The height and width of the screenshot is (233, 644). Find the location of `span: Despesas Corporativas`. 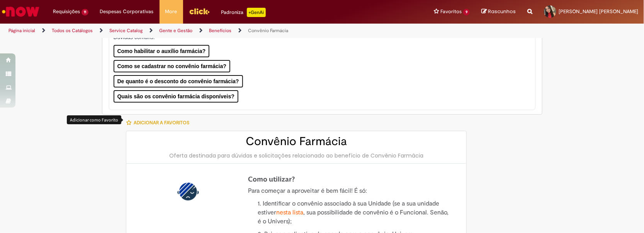

span: Despesas Corporativas is located at coordinates (127, 12).